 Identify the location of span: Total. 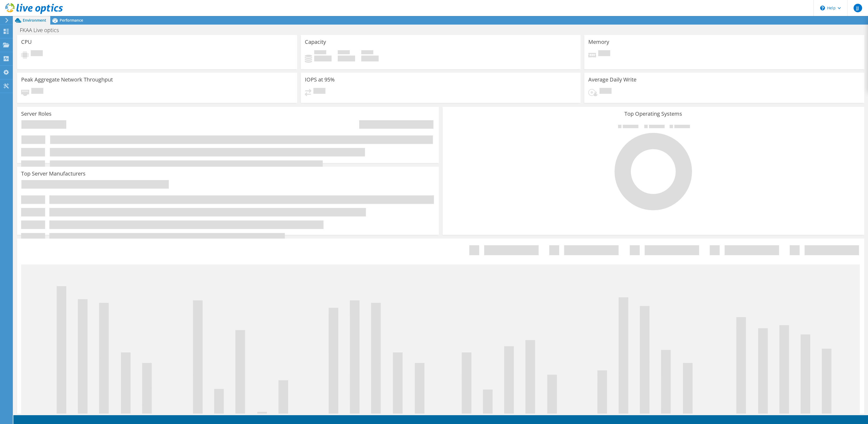
(367, 53).